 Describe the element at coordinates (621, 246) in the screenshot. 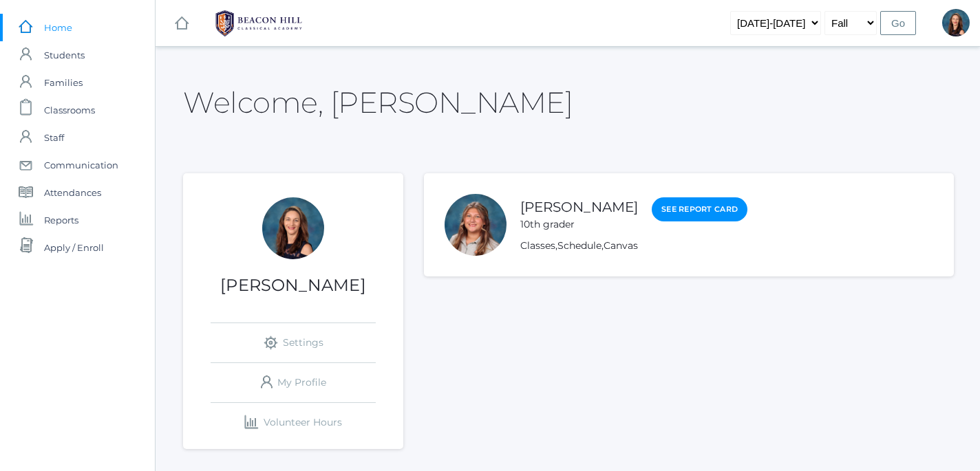

I see `a: Canvas` at that location.